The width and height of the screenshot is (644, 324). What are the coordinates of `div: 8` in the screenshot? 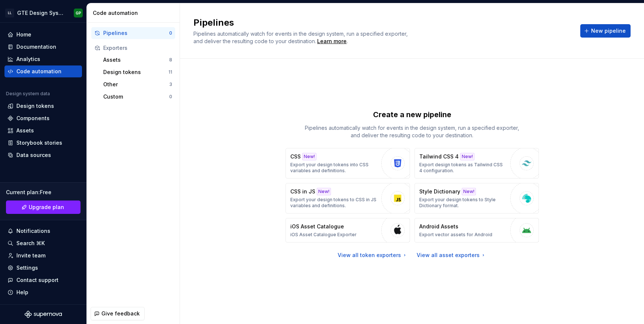 It's located at (171, 60).